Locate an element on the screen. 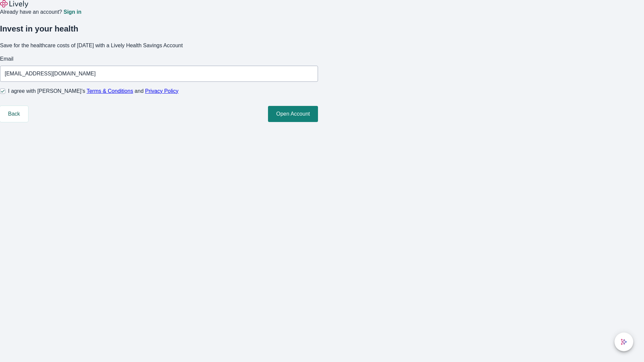 The height and width of the screenshot is (362, 644). a: Sign in is located at coordinates (73, 12).